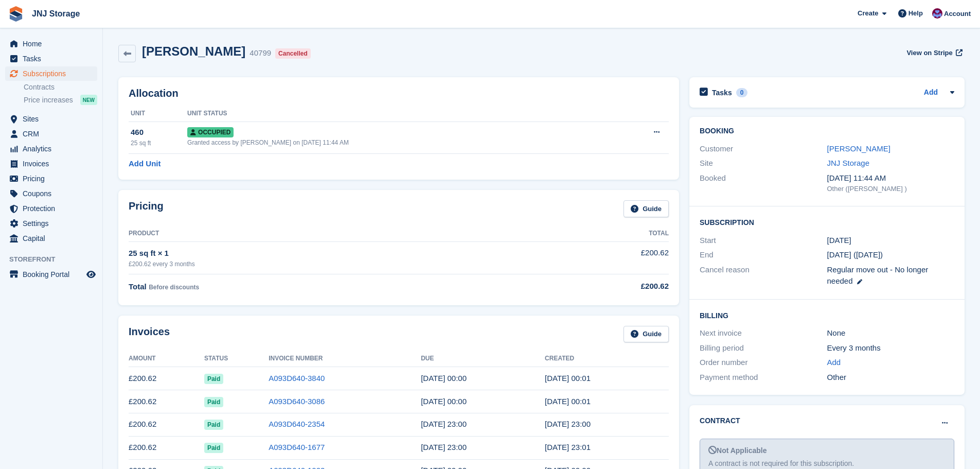  I want to click on span: Coupons, so click(53, 194).